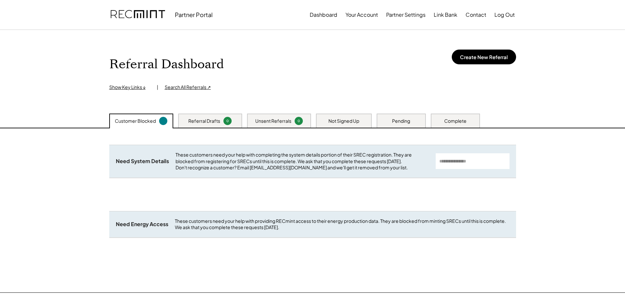 The width and height of the screenshot is (625, 299). Describe the element at coordinates (142, 224) in the screenshot. I see `div: Need Energy Access` at that location.